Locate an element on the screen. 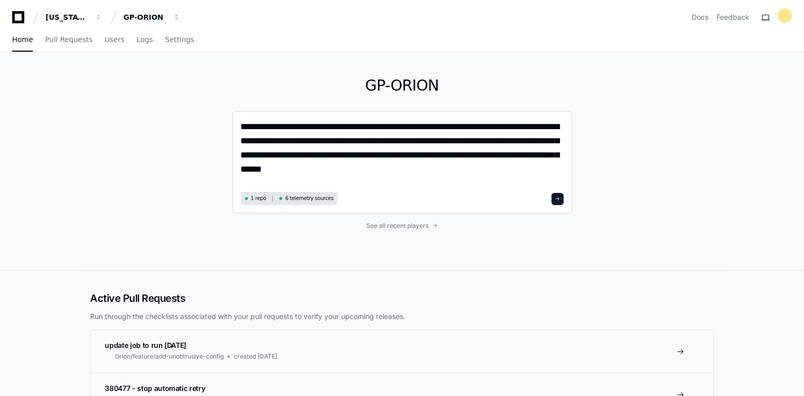  a: Home is located at coordinates (22, 40).